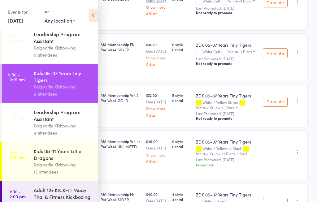 The image size is (317, 202). What do you see at coordinates (23, 12) in the screenshot?
I see `div: Events for` at bounding box center [23, 12].